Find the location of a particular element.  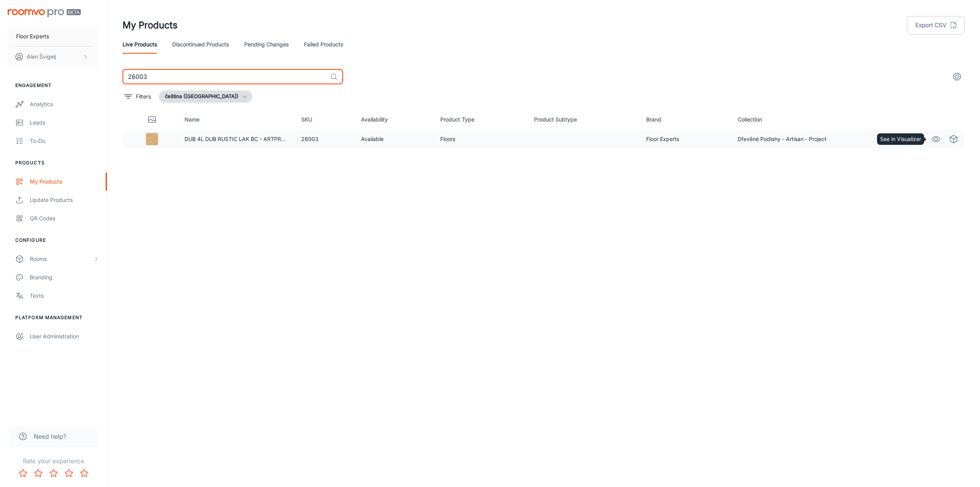

div: To-do is located at coordinates (64, 141).